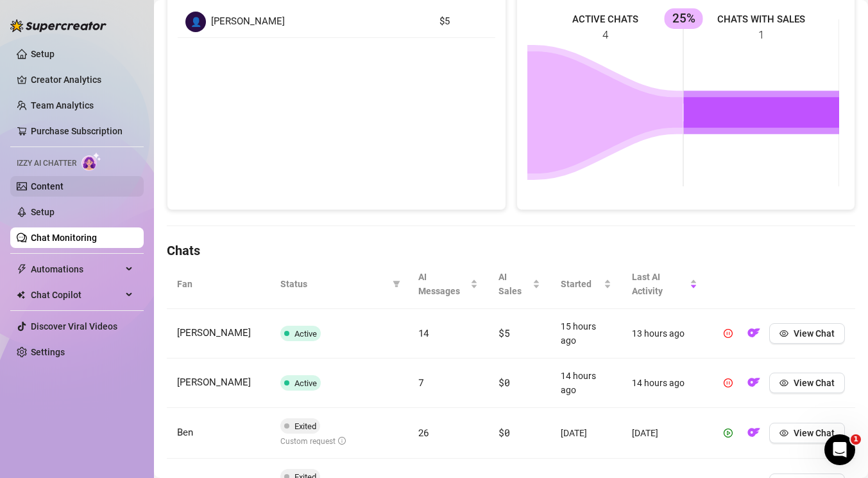 This screenshot has height=478, width=868. Describe the element at coordinates (91, 161) in the screenshot. I see `img: AI Chatter` at that location.